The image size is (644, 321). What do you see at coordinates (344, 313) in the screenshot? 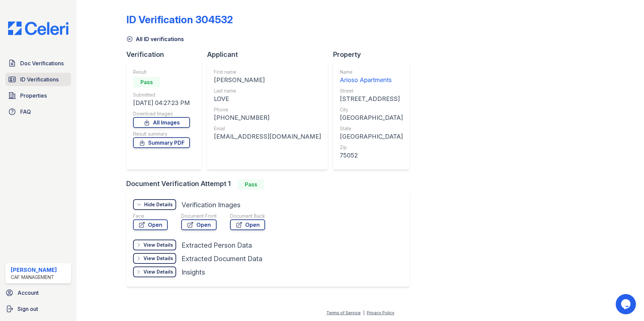
I see `a: Terms of Service` at bounding box center [344, 313].